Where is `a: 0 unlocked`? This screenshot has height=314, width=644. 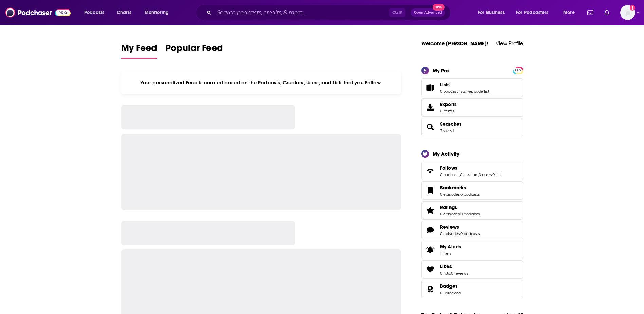
a: 0 unlocked is located at coordinates (450, 293).